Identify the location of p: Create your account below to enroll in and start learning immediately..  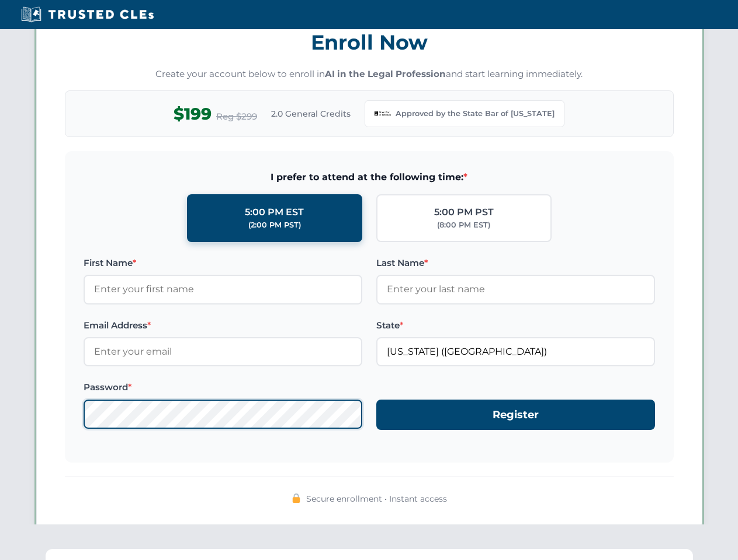
(369, 74).